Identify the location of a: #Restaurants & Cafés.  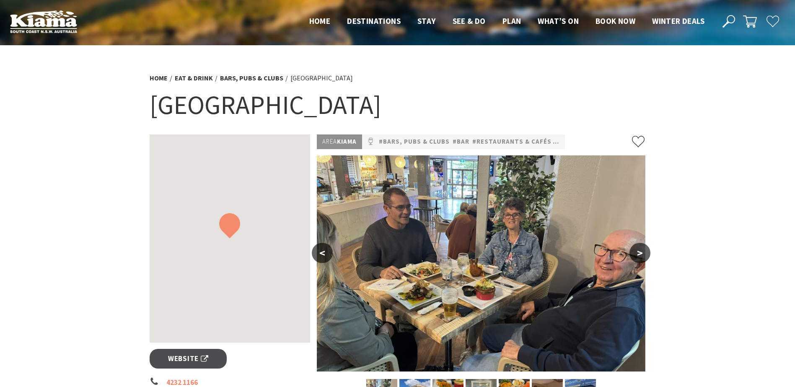
(512, 142).